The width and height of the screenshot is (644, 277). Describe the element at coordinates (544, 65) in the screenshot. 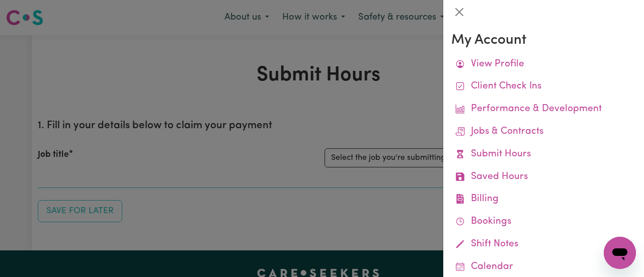

I see `a: View Profile` at that location.